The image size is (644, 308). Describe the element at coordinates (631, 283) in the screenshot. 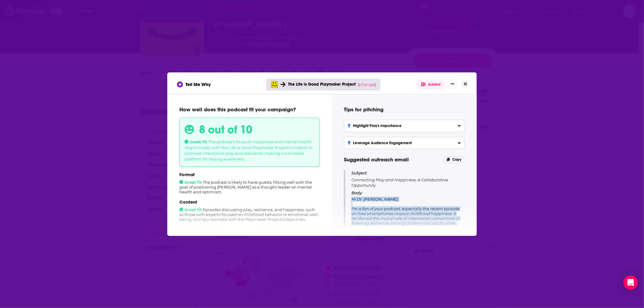

I see `div: Open Intercom Messenger` at that location.